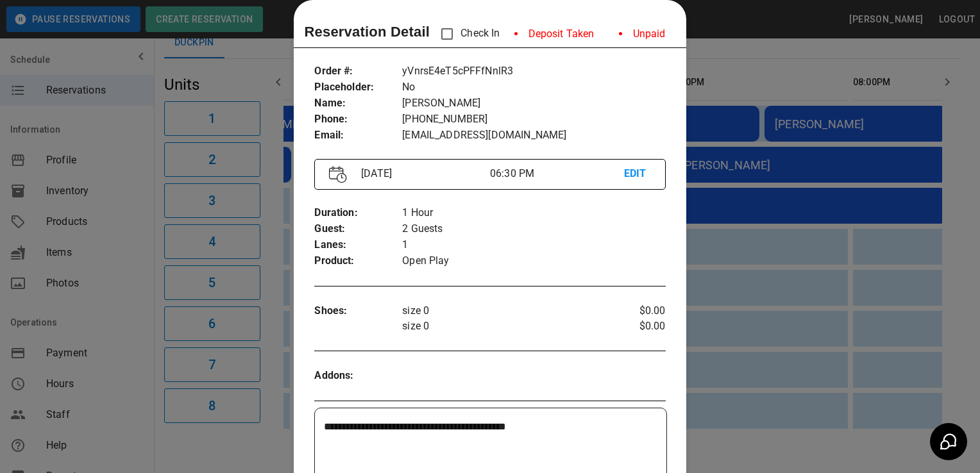 The width and height of the screenshot is (980, 473). I want to click on p: 06:30 PM, so click(556, 174).